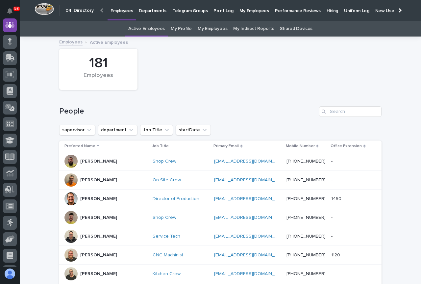 This screenshot has height=284, width=421. I want to click on button: department, so click(118, 130).